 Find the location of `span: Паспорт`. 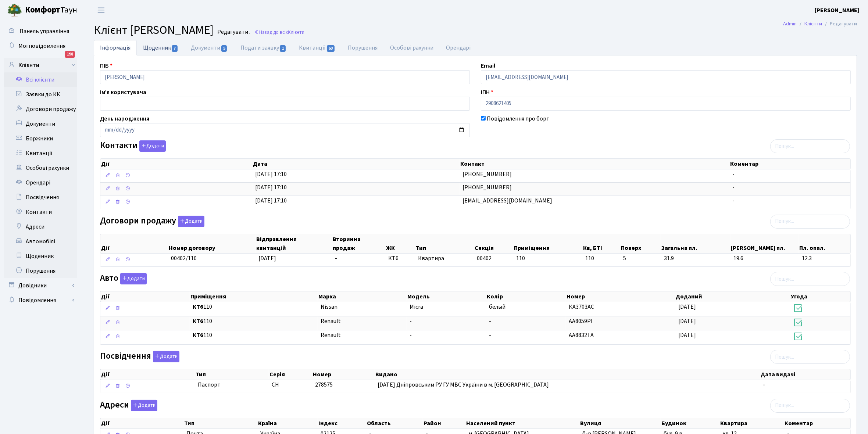

span: Паспорт is located at coordinates (231, 385).